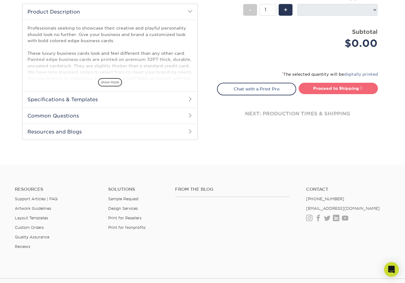 Image resolution: width=405 pixels, height=283 pixels. Describe the element at coordinates (330, 74) in the screenshot. I see `small: The selected quantity will be` at that location.